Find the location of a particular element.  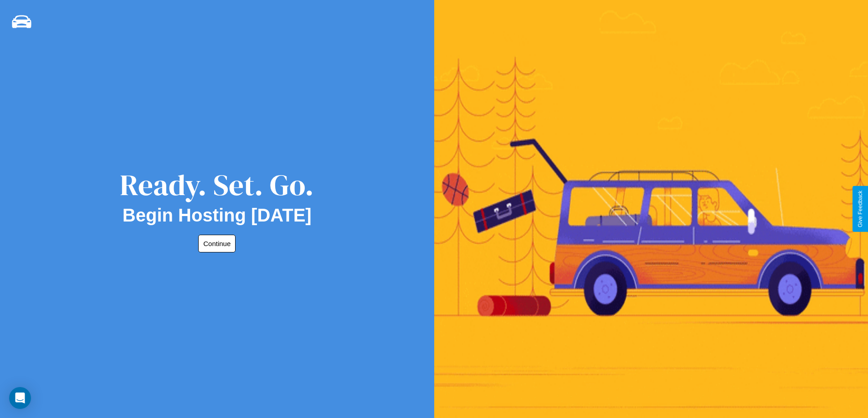

div: Open Intercom Messenger is located at coordinates (20, 398).